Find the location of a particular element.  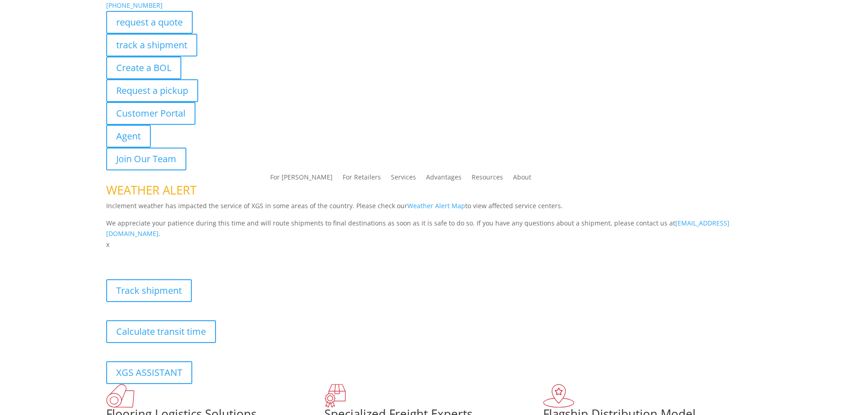

a: Customer Portal is located at coordinates (151, 114).